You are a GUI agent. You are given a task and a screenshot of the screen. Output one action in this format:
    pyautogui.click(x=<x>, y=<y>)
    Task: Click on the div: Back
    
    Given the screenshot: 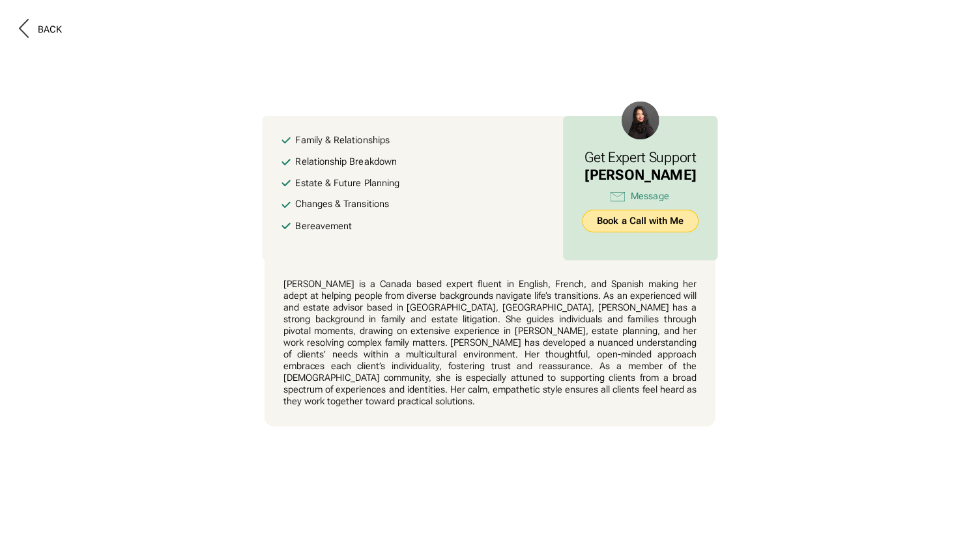 What is the action you would take?
    pyautogui.click(x=49, y=30)
    